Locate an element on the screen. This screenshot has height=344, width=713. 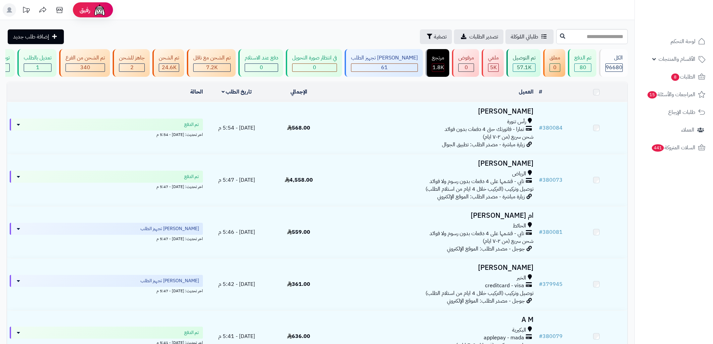
span: تابي - قسّمها على 4 دفعات بدون رسوم ولا فوائد is located at coordinates (477, 234).